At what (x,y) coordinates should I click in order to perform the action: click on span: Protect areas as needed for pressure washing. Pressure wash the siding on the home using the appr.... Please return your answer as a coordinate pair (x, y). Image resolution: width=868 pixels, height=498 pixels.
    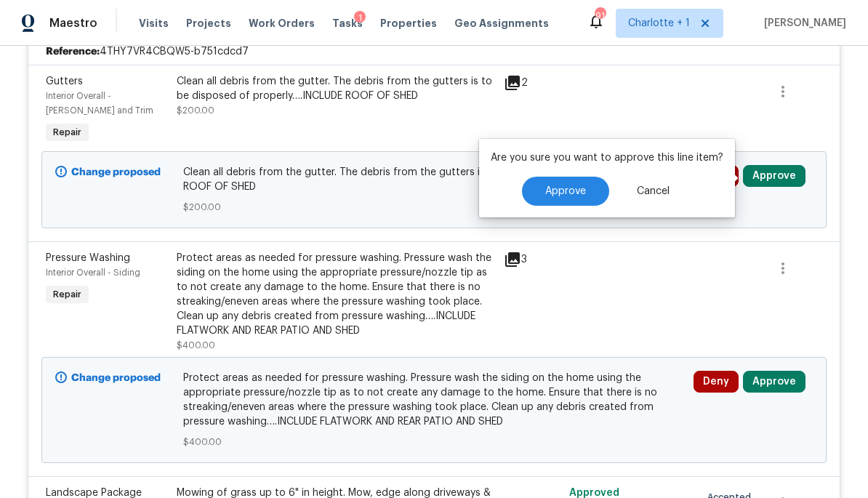
    Looking at the image, I should click on (434, 399).